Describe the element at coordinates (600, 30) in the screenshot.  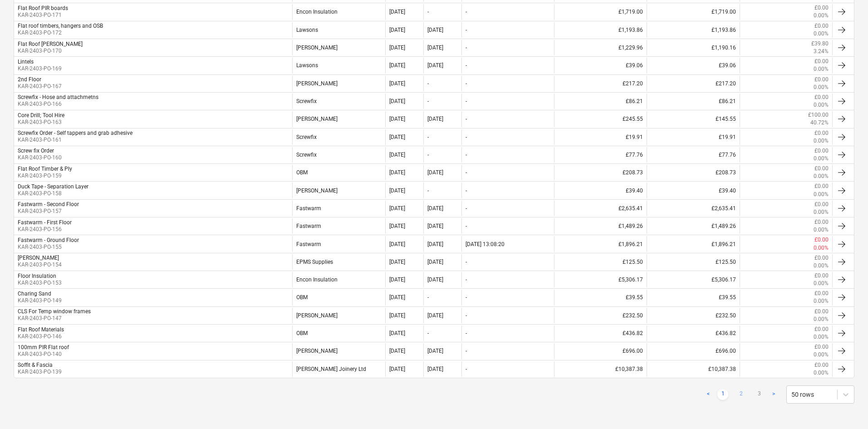
I see `div: £1,193.86` at that location.